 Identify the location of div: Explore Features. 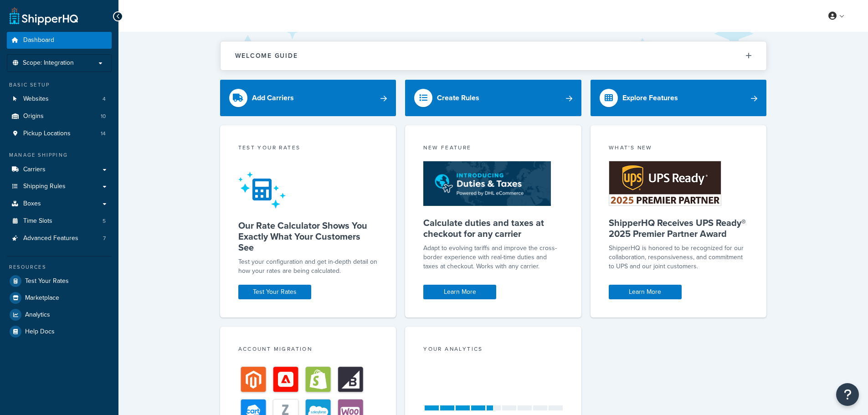
(650, 98).